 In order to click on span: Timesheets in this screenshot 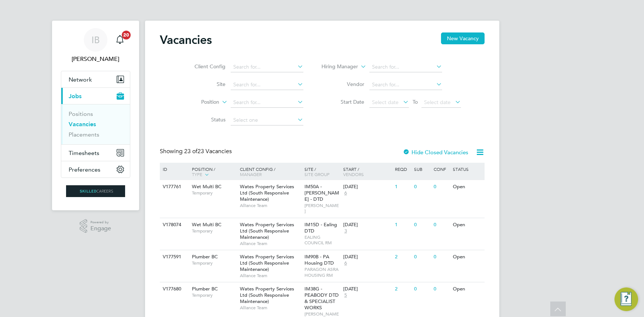, I will do `click(84, 153)`.